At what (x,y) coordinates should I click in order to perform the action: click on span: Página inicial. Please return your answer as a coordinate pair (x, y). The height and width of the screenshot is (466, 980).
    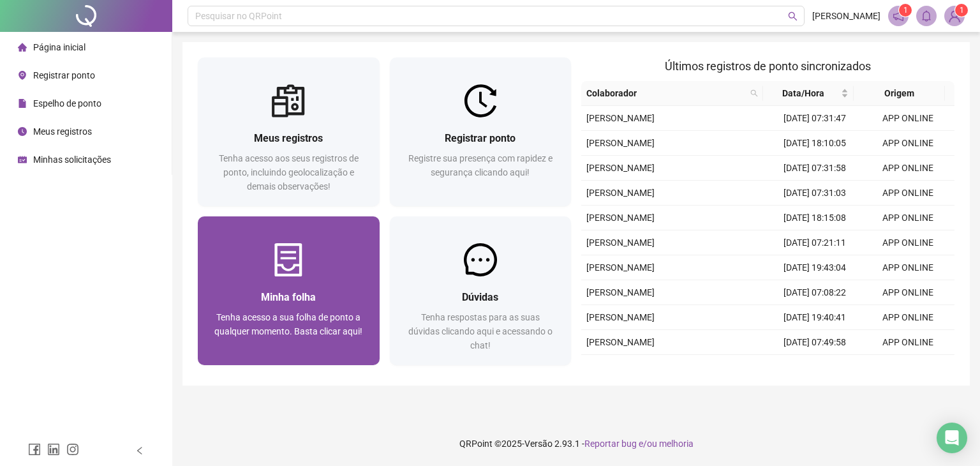
    Looking at the image, I should click on (59, 47).